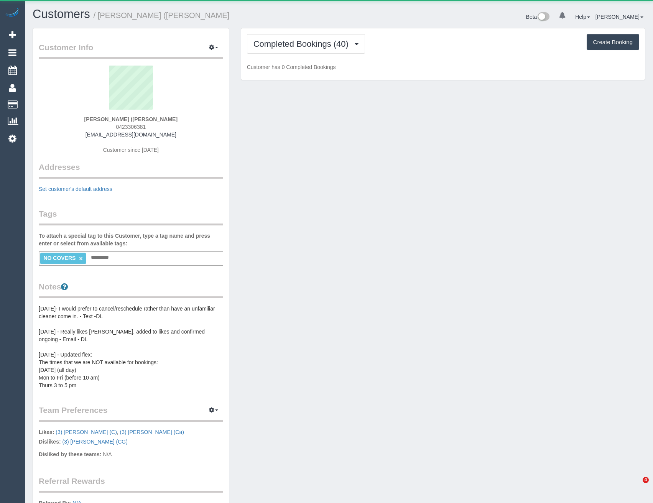  Describe the element at coordinates (131, 217) in the screenshot. I see `legend: Tags` at that location.